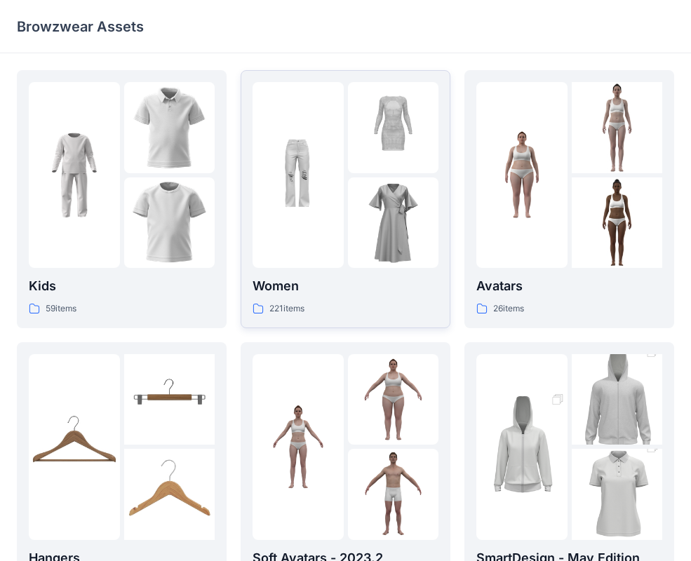  I want to click on p: 26 items, so click(509, 309).